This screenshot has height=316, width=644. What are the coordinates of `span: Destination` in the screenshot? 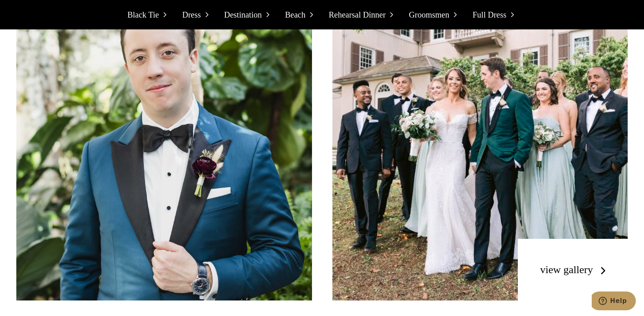 It's located at (243, 14).